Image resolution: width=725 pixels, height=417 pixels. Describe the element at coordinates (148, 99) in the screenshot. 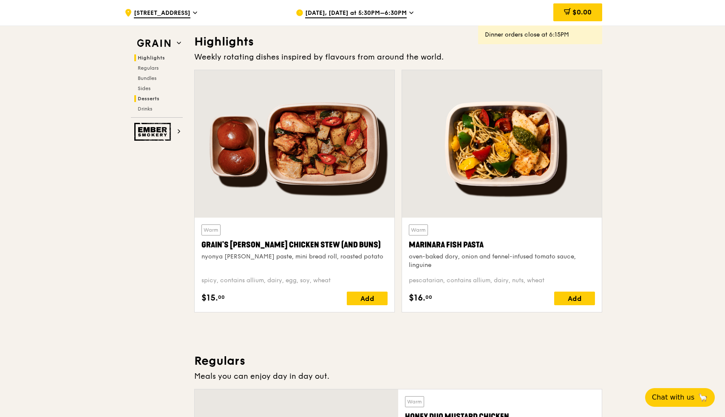

I see `span: Desserts` at that location.